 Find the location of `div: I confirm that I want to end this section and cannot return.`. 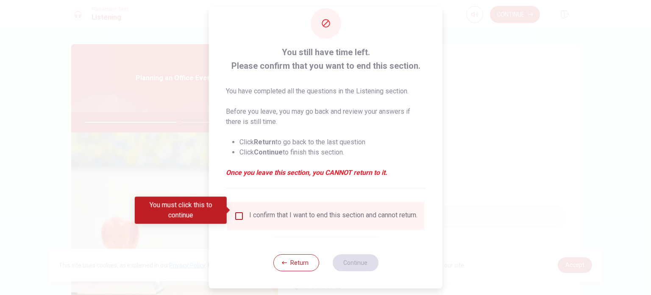

div: I confirm that I want to end this section and cannot return. is located at coordinates (333, 216).